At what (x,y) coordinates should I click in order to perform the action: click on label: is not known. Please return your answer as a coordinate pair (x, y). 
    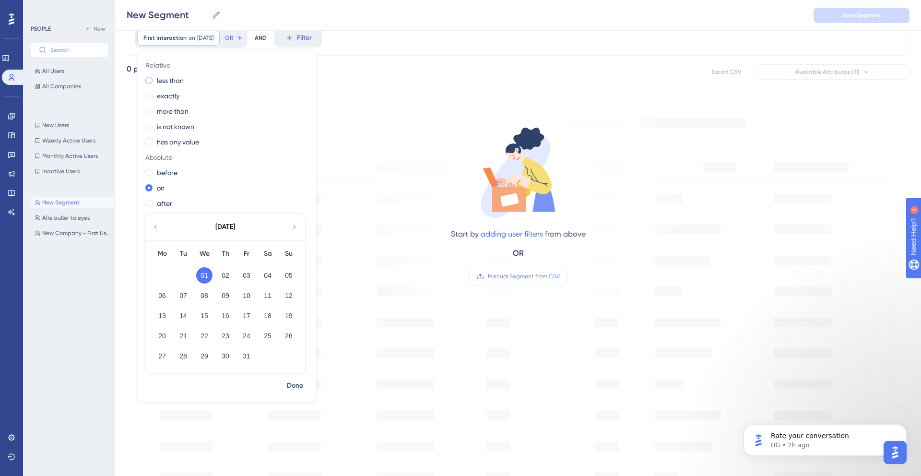
    Looking at the image, I should click on (176, 127).